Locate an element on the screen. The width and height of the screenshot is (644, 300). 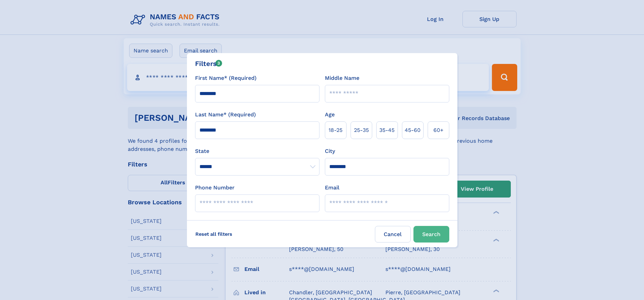
label: City is located at coordinates (330, 151).